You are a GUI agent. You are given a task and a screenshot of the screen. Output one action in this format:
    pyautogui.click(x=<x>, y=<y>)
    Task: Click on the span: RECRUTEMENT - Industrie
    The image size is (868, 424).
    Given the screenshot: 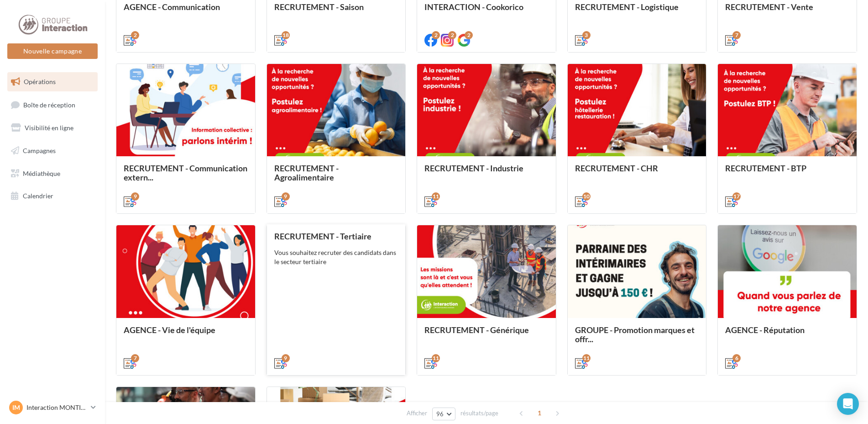 What is the action you would take?
    pyautogui.click(x=474, y=168)
    